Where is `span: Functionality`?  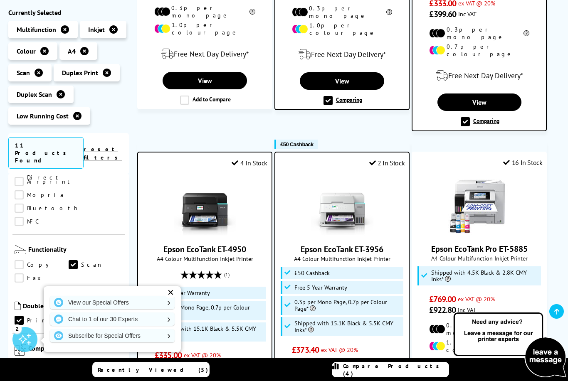 span: Functionality is located at coordinates (75, 251).